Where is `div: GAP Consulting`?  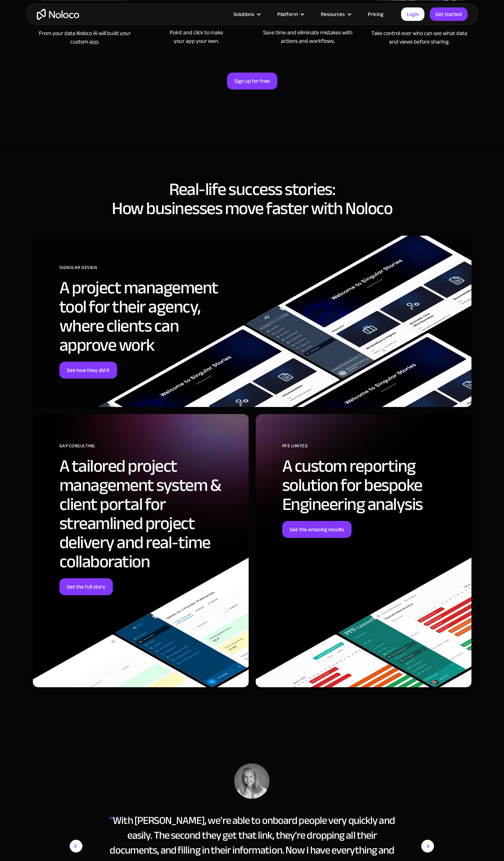 div: GAP Consulting is located at coordinates (149, 448).